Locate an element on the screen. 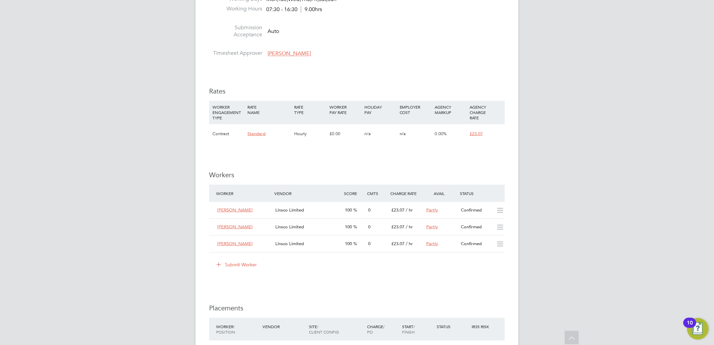 This screenshot has width=714, height=345. div: IR35 Risk is located at coordinates (481, 326).